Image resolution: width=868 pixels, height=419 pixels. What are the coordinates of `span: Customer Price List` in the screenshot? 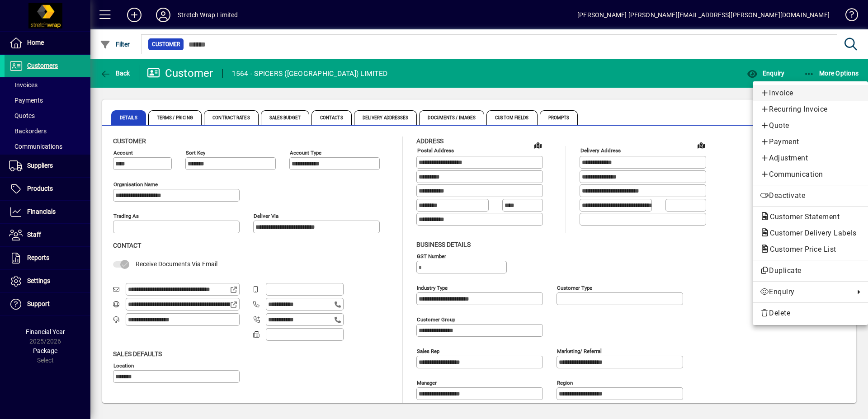 It's located at (801, 249).